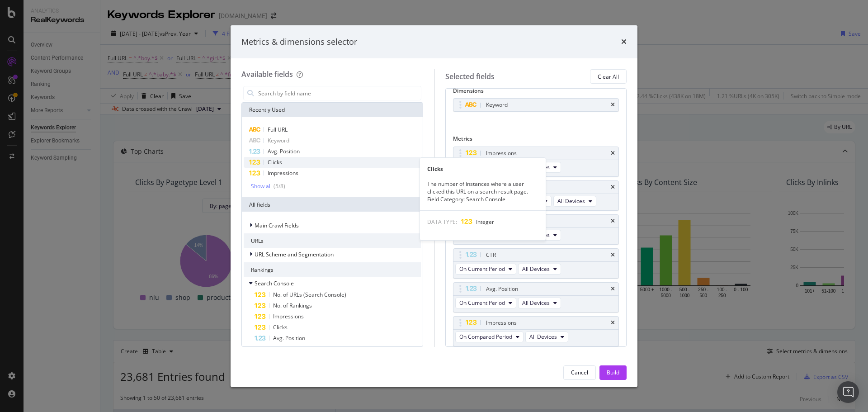 This screenshot has height=412, width=868. I want to click on div: Build, so click(613, 373).